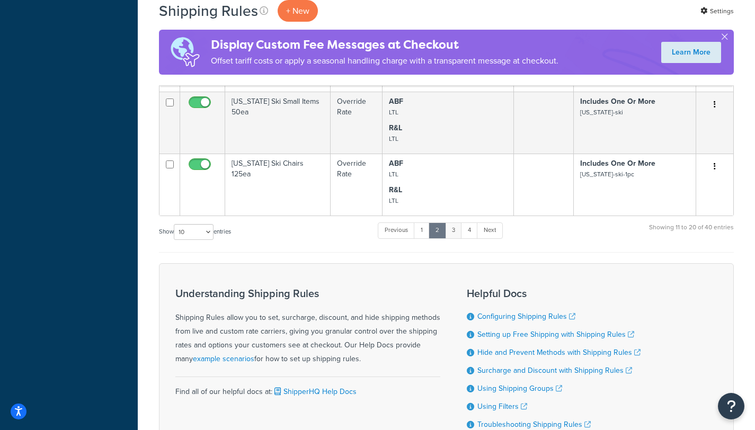  I want to click on h1: Shipping Rules, so click(208, 11).